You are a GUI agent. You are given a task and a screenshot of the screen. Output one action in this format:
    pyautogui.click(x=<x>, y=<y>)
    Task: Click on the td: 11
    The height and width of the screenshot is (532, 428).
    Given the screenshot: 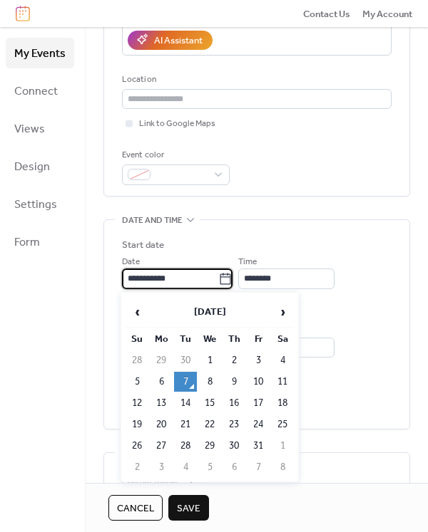 What is the action you would take?
    pyautogui.click(x=282, y=382)
    